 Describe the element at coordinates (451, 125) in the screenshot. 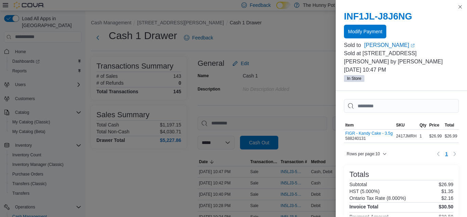

I see `button: Total` at that location.